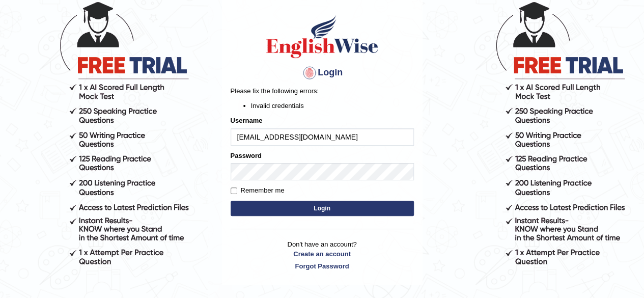 Image resolution: width=644 pixels, height=298 pixels. What do you see at coordinates (333, 105) in the screenshot?
I see `li: Invalid credentials` at bounding box center [333, 105].